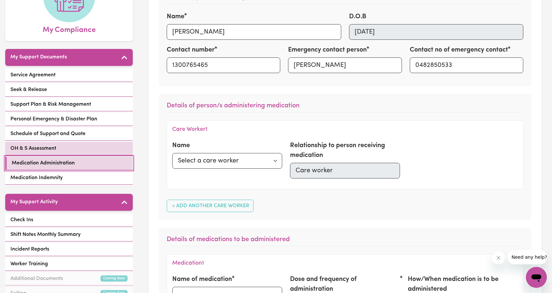  I want to click on button: My Support Documents, so click(69, 57).